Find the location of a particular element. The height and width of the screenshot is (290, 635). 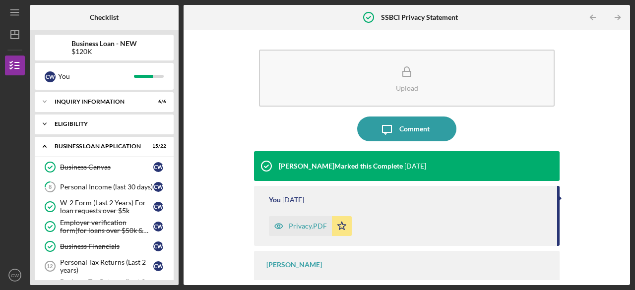

a: Employer verification form(for loans over $50k & W-2 Employement)CW is located at coordinates (104, 227).